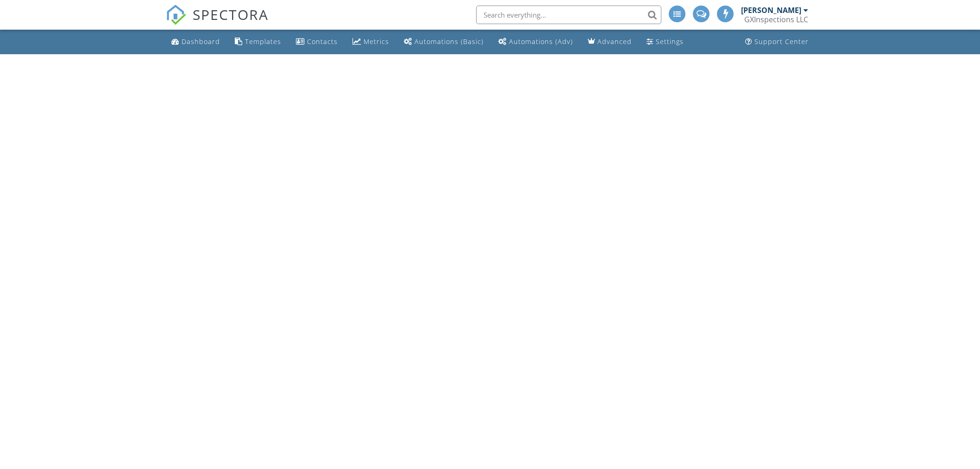 The width and height of the screenshot is (980, 469). What do you see at coordinates (195, 42) in the screenshot?
I see `a: Dashboard` at bounding box center [195, 42].